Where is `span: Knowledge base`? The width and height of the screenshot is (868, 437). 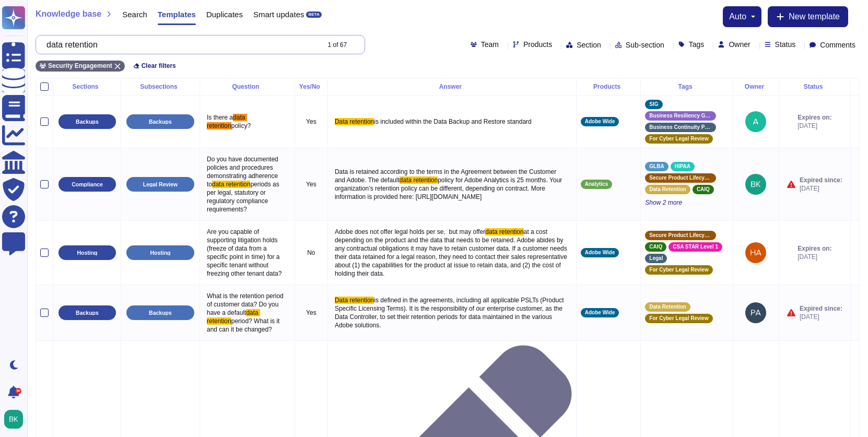 span: Knowledge base is located at coordinates (68, 14).